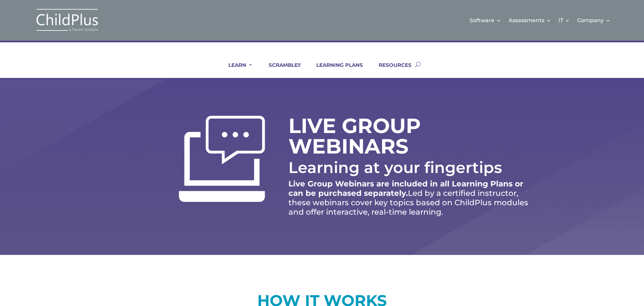  I want to click on a: Software, so click(485, 20).